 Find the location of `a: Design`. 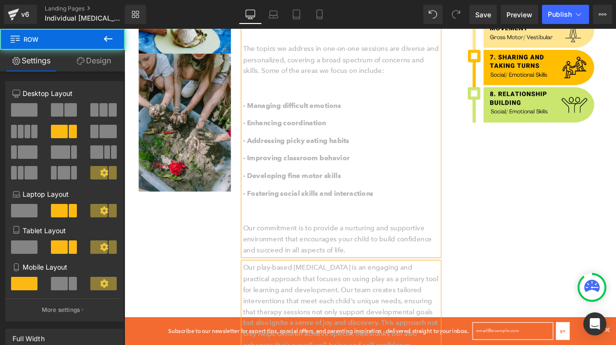

a: Design is located at coordinates (94, 60).